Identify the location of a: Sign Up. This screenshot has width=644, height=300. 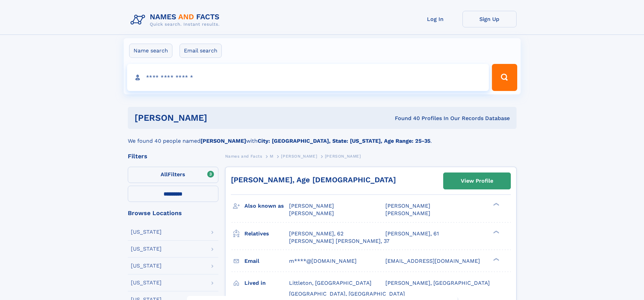
(490, 19).